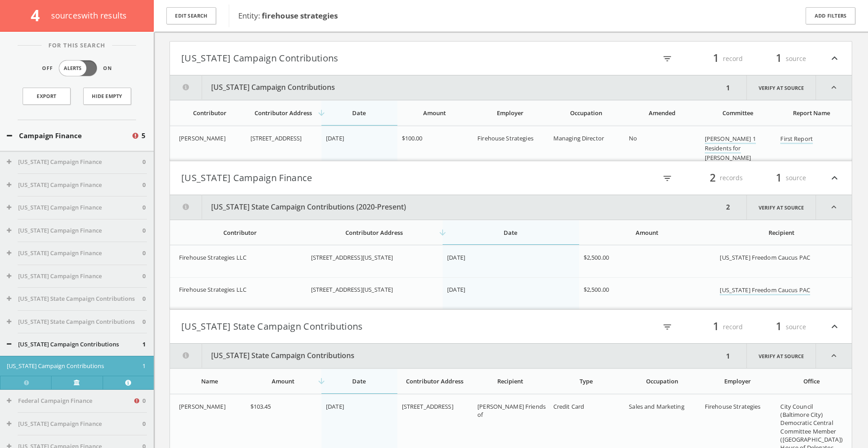 The height and width of the screenshot is (448, 868). Describe the element at coordinates (781, 87) in the screenshot. I see `a: Verify at source` at that location.